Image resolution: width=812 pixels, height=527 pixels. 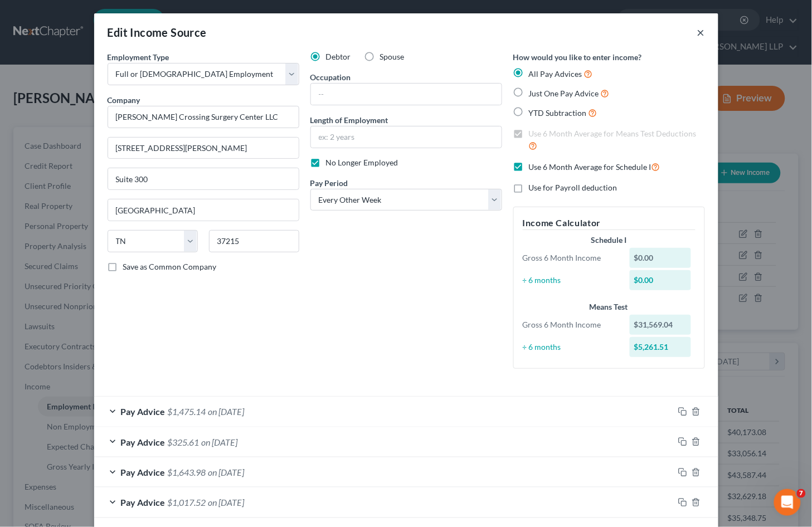 I want to click on span: Just One Pay Advice, so click(x=564, y=93).